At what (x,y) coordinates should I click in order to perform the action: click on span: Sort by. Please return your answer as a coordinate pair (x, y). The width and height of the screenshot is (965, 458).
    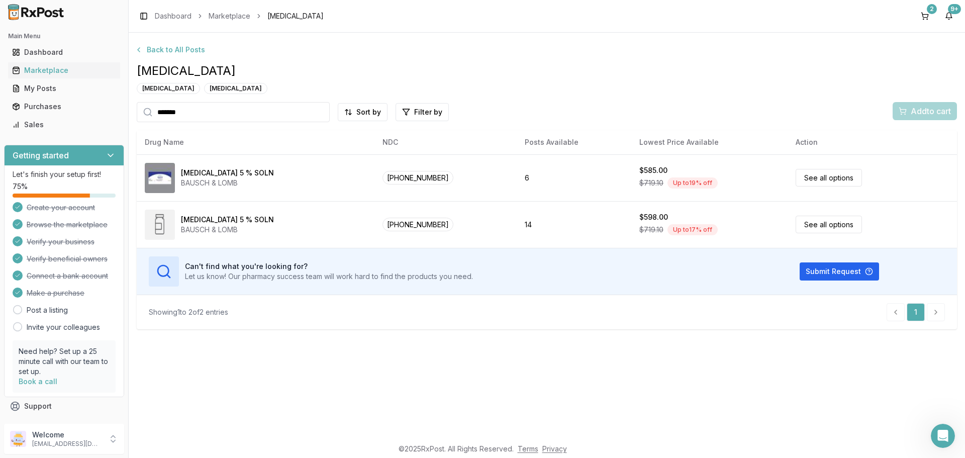
    Looking at the image, I should click on (368, 112).